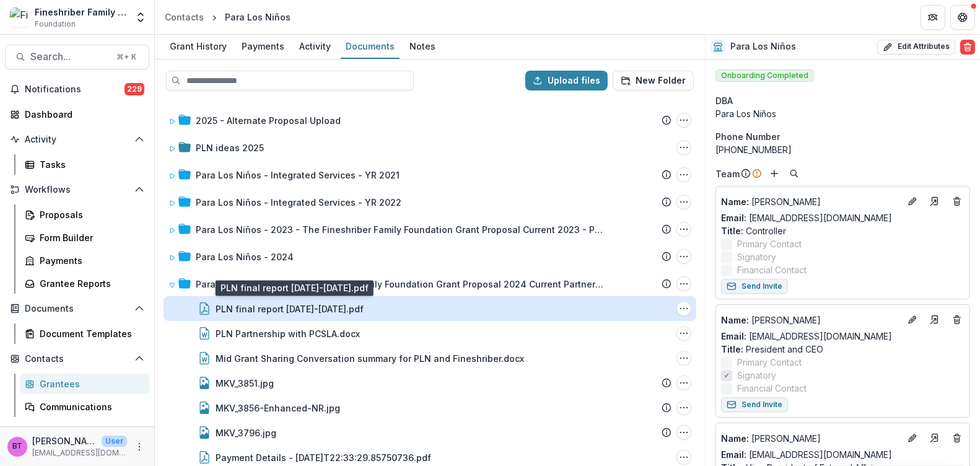 The width and height of the screenshot is (980, 466). What do you see at coordinates (430, 359) in the screenshot?
I see `div: Mid Grant Sharing Conversation summary for PLN and Fineshriber.docxMid Grant Sharing Conversation...` at bounding box center [430, 359].